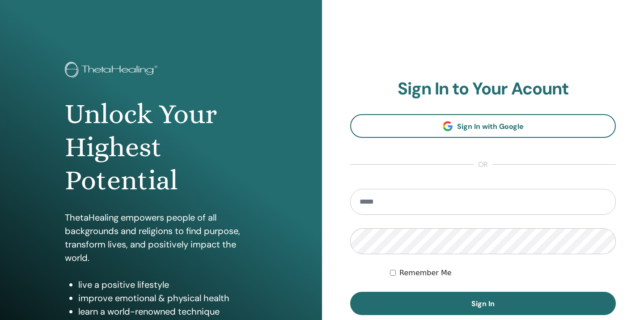  Describe the element at coordinates (483, 89) in the screenshot. I see `h2: Sign In to Your Acount` at that location.